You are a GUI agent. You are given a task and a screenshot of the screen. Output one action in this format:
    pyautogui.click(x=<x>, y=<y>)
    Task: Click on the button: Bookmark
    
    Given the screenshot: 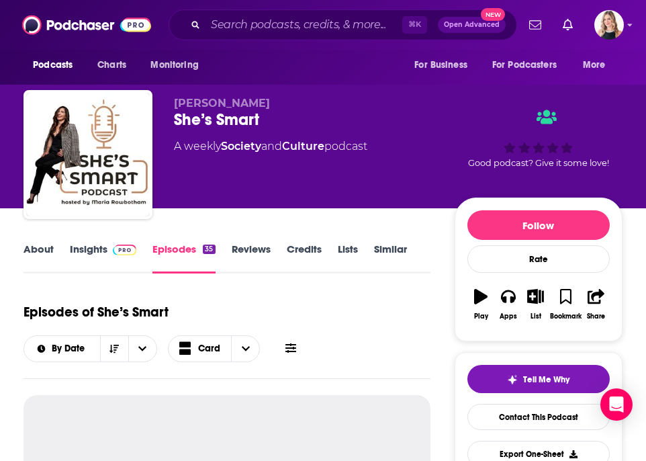 What is the action you would take?
    pyautogui.click(x=566, y=304)
    